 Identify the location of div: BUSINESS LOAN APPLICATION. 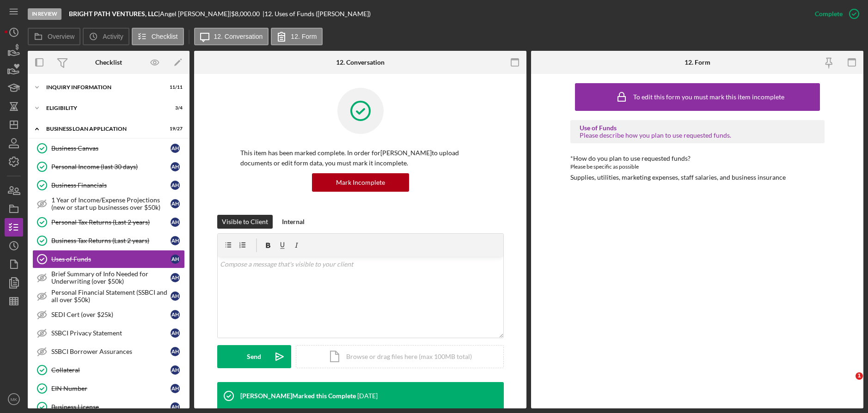
(103, 129).